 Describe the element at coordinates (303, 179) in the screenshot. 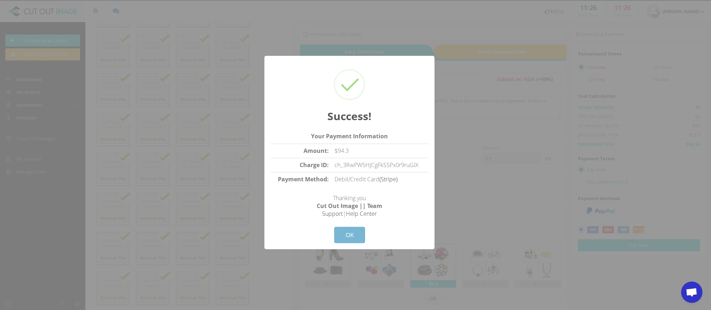

I see `strong: Payment Method:` at that location.